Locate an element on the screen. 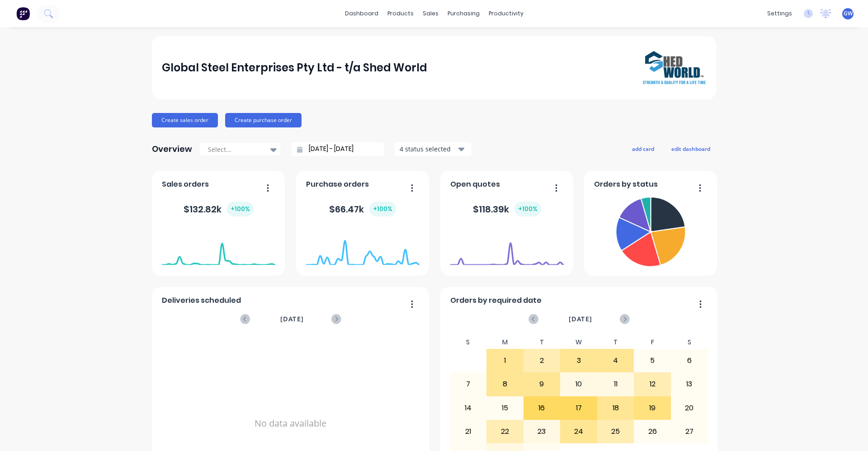 This screenshot has width=868, height=451. button: Create sales order is located at coordinates (185, 120).